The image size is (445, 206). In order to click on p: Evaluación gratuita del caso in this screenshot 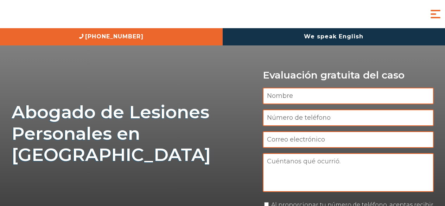, I will do `click(348, 75)`.